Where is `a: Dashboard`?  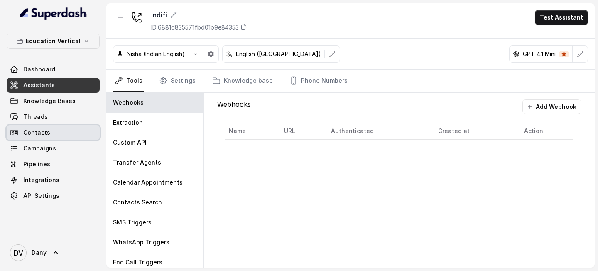
a: Dashboard is located at coordinates (53, 69).